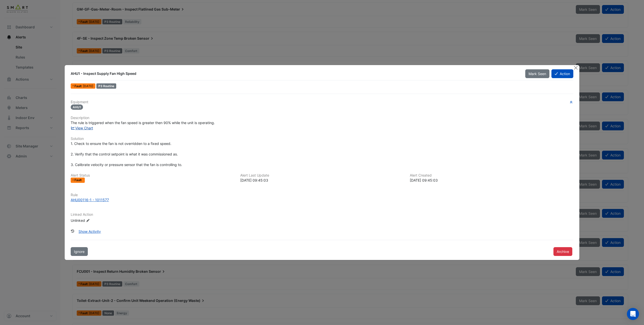 This screenshot has height=325, width=644. I want to click on button: Close, so click(576, 68).